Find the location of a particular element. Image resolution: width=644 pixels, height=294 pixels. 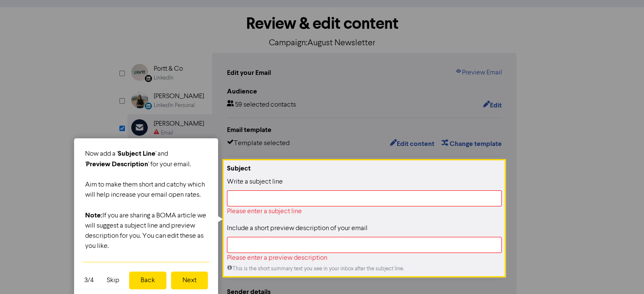

div: Chat Widget is located at coordinates (623, 273).